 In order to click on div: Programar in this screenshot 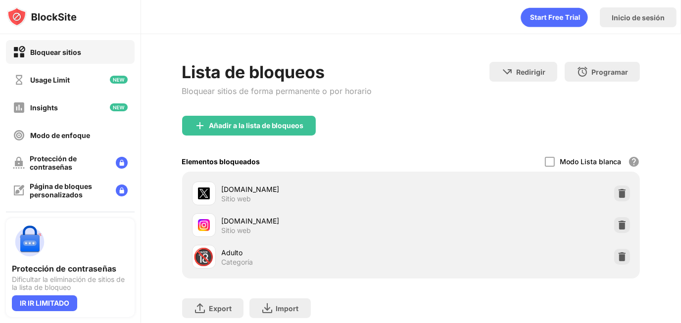, I will do `click(610, 72)`.